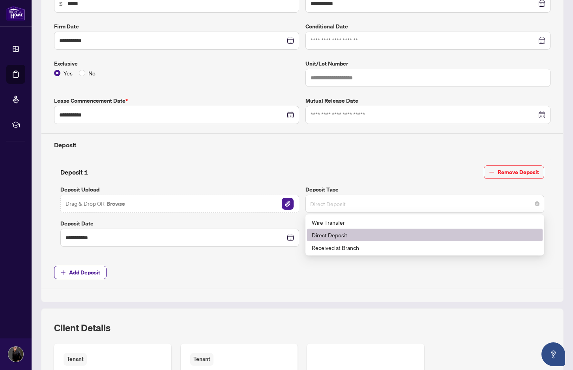 Image resolution: width=573 pixels, height=370 pixels. What do you see at coordinates (424, 189) in the screenshot?
I see `label: Deposit Type` at bounding box center [424, 189].